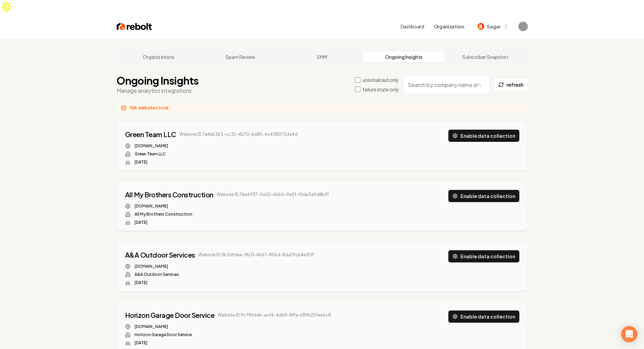  What do you see at coordinates (240, 56) in the screenshot?
I see `a: Spam Review` at bounding box center [240, 56].